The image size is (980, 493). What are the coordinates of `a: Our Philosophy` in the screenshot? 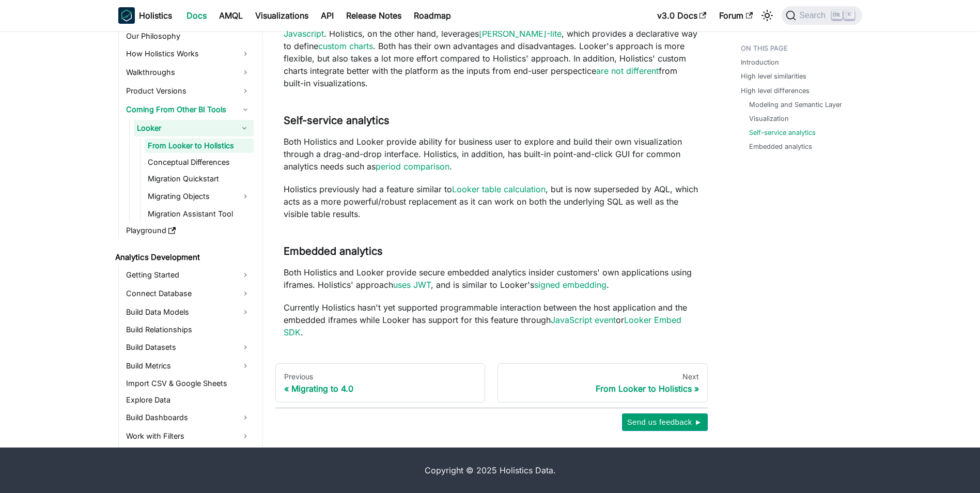 It's located at (188, 36).